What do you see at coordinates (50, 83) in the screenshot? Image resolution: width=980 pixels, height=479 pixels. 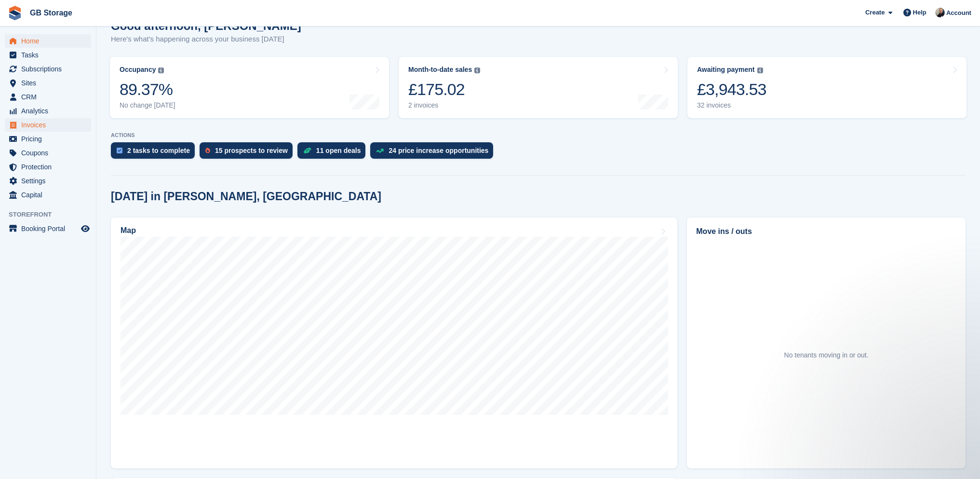 I see `span: Sites` at bounding box center [50, 83].